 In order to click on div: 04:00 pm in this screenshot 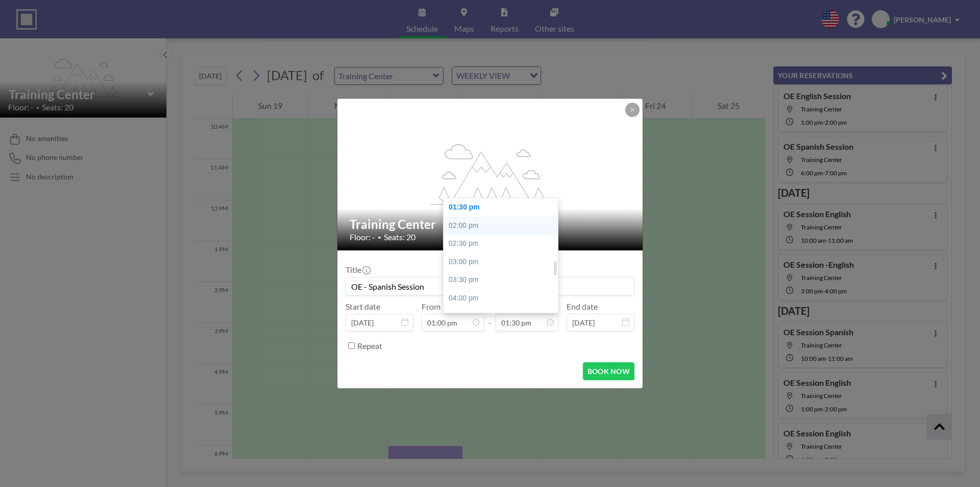, I will do `click(503, 298)`.